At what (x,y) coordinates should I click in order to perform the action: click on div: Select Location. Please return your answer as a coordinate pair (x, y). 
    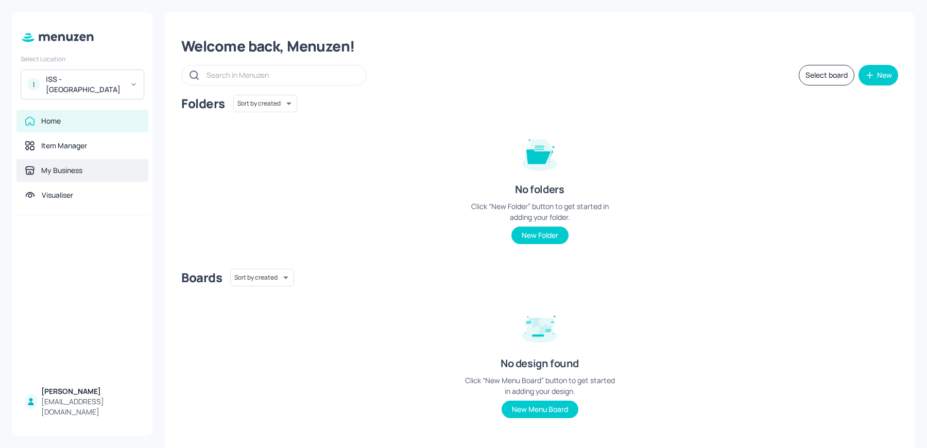
    Looking at the image, I should click on (82, 59).